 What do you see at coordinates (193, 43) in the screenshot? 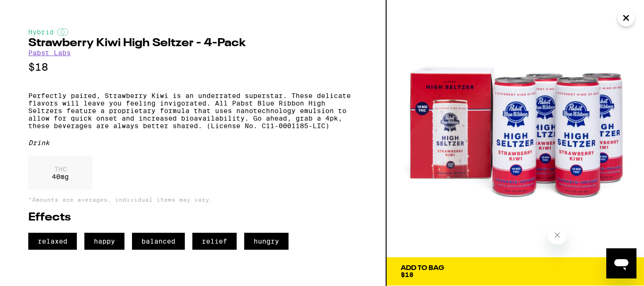
I see `h2: Strawberry Kiwi High Seltzer - 4-Pack` at bounding box center [193, 43].